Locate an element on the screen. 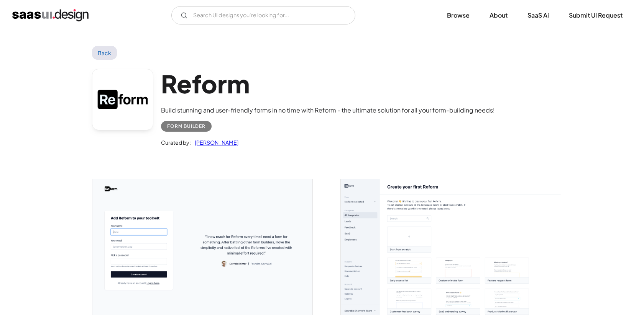 This screenshot has width=644, height=315. div: Build stunning and user-friendly forms in no time with Reform - the ultimate solution for all you... is located at coordinates (328, 110).